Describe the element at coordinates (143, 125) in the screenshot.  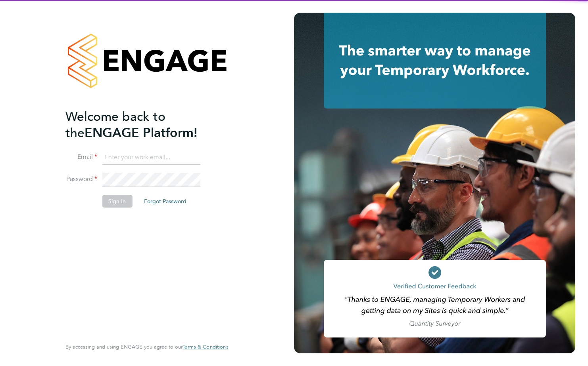
I see `h2: ENGAGE Platform!` at that location.